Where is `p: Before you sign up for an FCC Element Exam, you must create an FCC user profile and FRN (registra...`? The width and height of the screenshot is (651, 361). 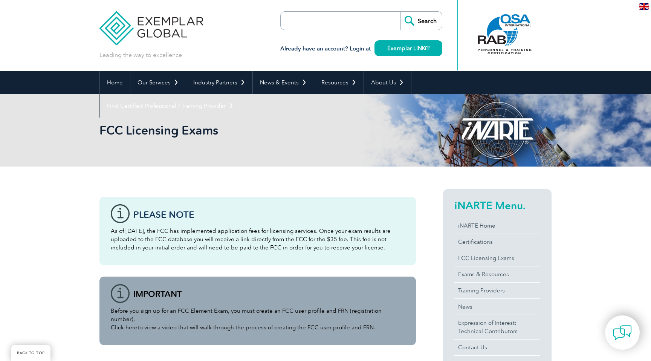
p: Before you sign up for an FCC Element Exam, you must create an FCC user profile and FRN (registra... is located at coordinates (258, 319).